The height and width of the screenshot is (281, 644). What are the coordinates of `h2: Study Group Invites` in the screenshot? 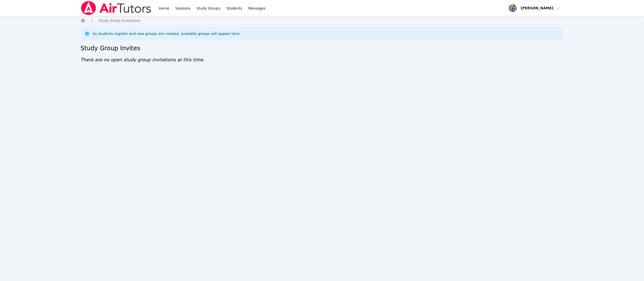 It's located at (322, 48).